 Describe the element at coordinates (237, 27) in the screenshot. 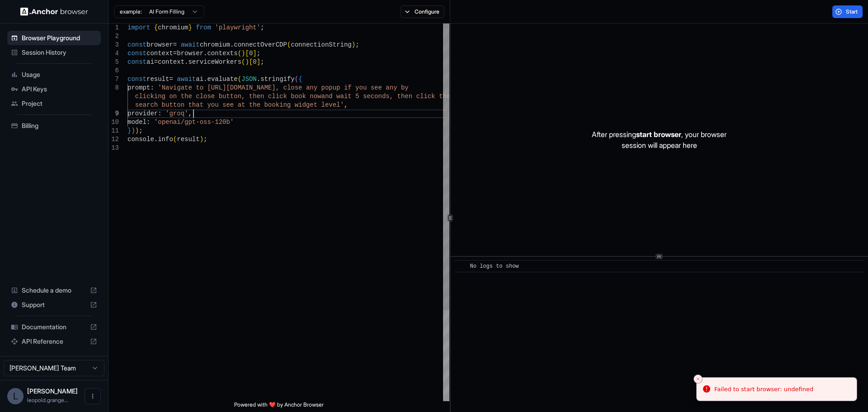

I see `span: 'playwright'` at that location.